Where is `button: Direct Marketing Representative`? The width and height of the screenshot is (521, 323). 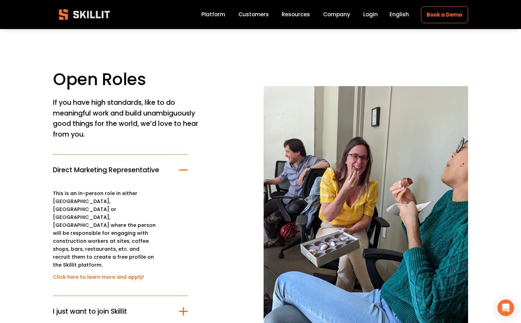
button: Direct Marketing Representative is located at coordinates (120, 170).